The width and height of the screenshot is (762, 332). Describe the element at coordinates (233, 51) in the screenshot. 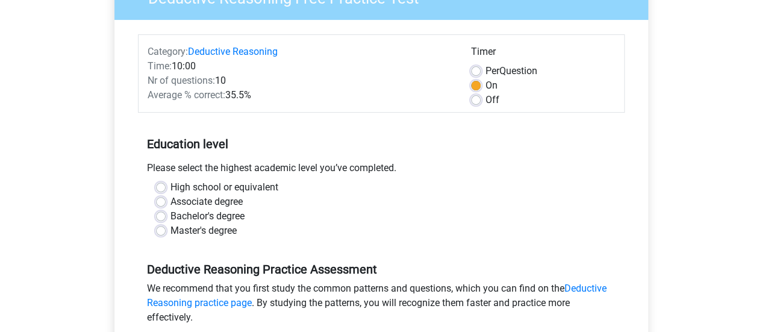

I see `a: Deductive Reasoning` at that location.